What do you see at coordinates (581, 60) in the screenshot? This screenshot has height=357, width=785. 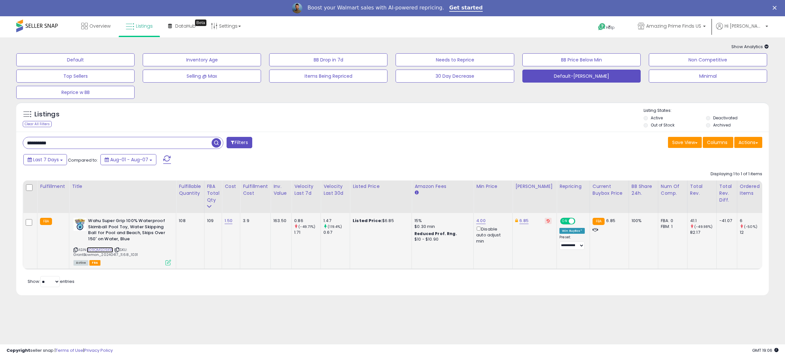 I see `button: BB Price Below Min` at bounding box center [581, 60].